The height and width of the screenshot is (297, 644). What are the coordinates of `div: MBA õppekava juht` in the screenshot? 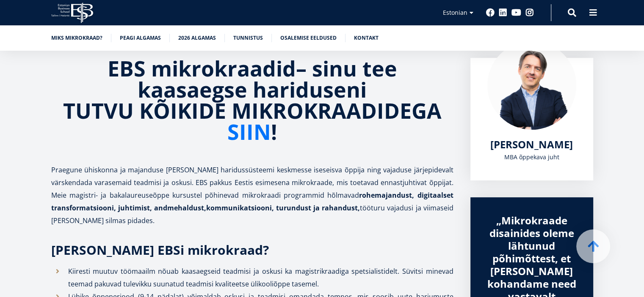 It's located at (532, 157).